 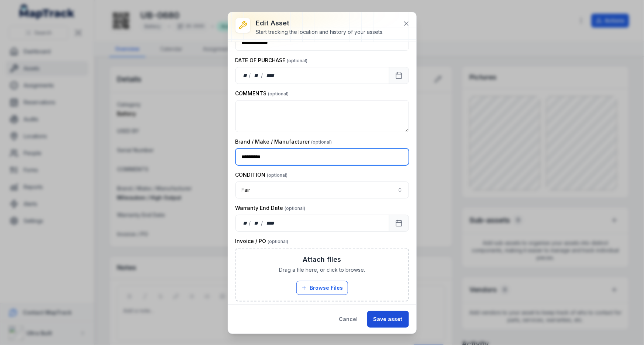 What do you see at coordinates (349, 320) in the screenshot?
I see `button: Cancel` at bounding box center [349, 320].